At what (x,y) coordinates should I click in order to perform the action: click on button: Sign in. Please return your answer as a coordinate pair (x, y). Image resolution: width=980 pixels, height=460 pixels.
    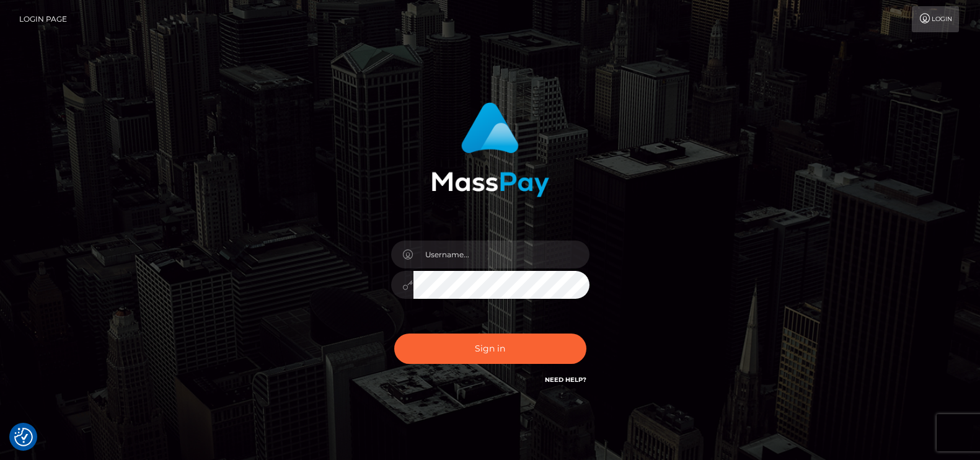
    Looking at the image, I should click on (490, 348).